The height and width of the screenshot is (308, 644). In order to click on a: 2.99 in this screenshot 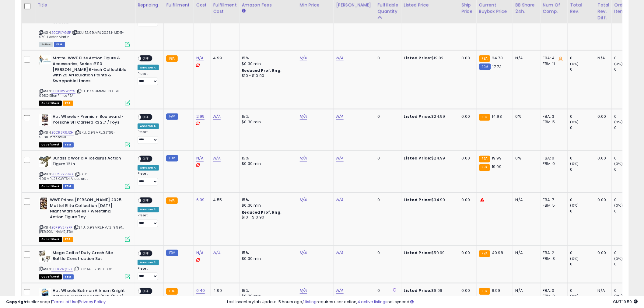, I will do `click(201, 117)`.